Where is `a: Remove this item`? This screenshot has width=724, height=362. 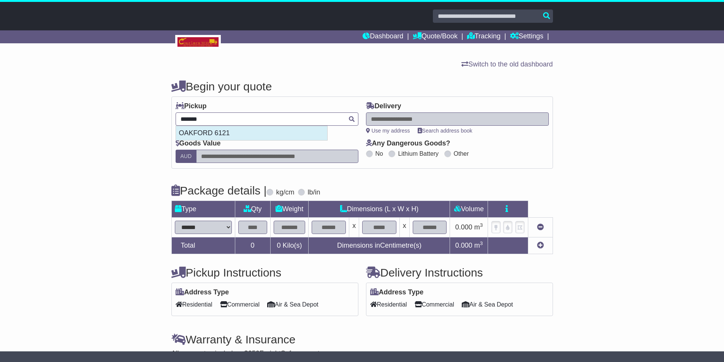 a: Remove this item is located at coordinates (540, 227).